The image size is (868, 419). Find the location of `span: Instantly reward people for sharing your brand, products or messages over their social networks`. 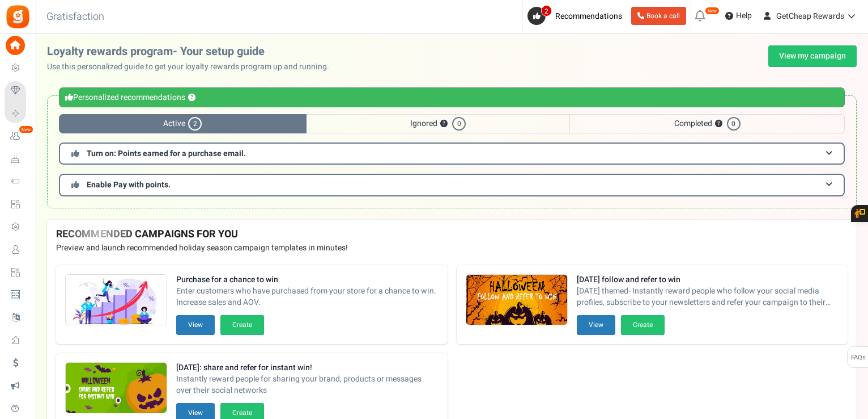

span: Instantly reward people for sharing your brand, products or messages over their social networks is located at coordinates (308, 384).